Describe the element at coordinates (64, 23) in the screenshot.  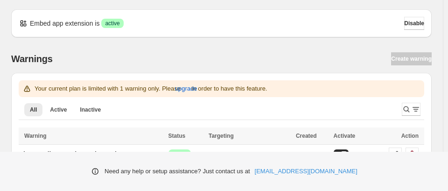
I see `p: Embed app extension is` at that location.